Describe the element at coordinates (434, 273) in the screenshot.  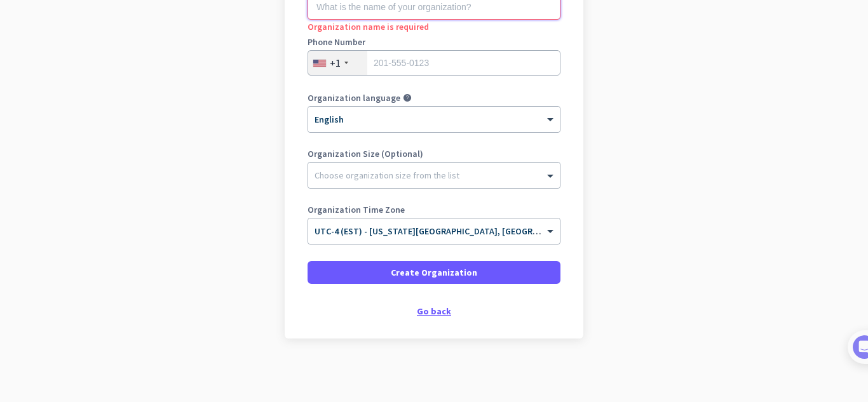
I see `span: Create Organization` at that location.